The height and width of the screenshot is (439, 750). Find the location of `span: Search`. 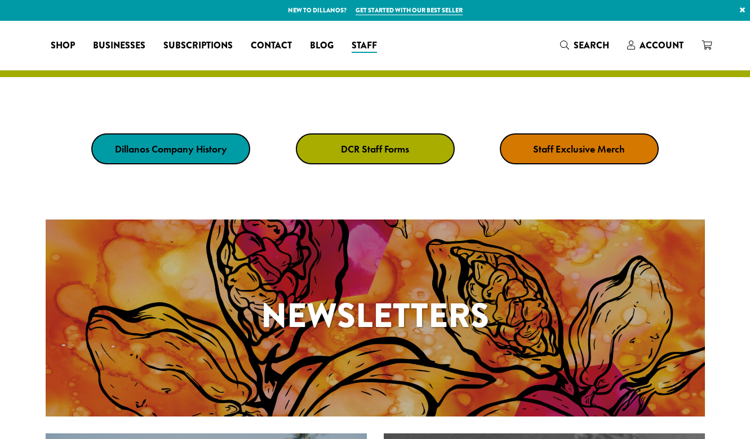

span: Search is located at coordinates (591, 45).